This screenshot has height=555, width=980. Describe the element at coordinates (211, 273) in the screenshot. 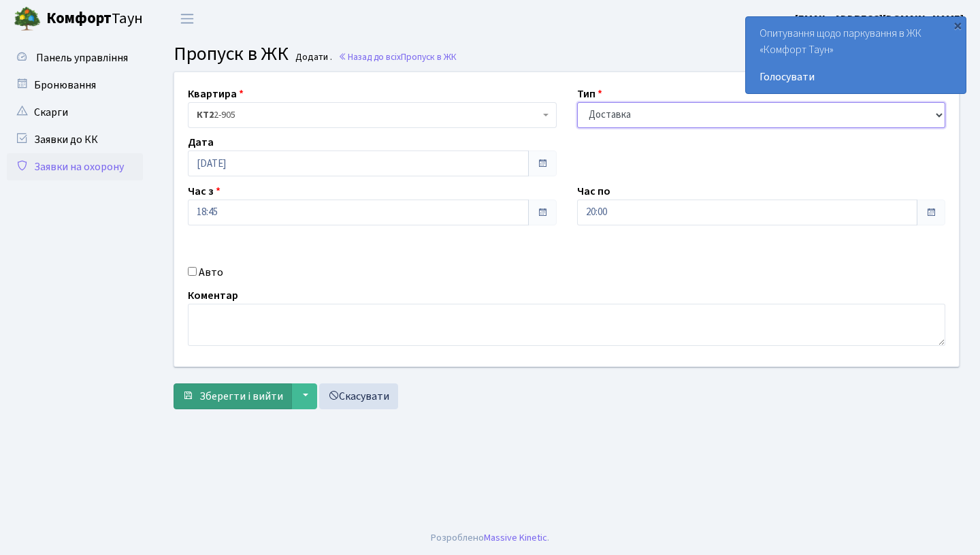

I see `label: Авто` at that location.